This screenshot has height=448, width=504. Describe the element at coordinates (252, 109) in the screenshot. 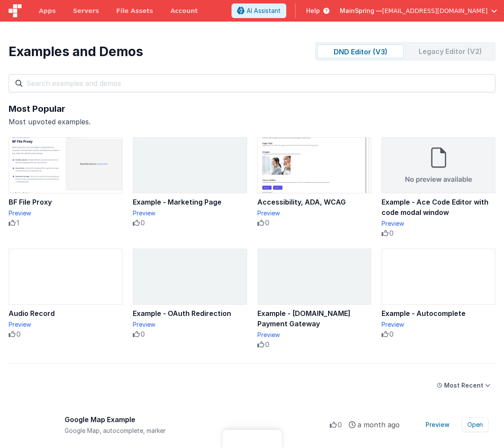

I see `div: Most Popular` at that location.